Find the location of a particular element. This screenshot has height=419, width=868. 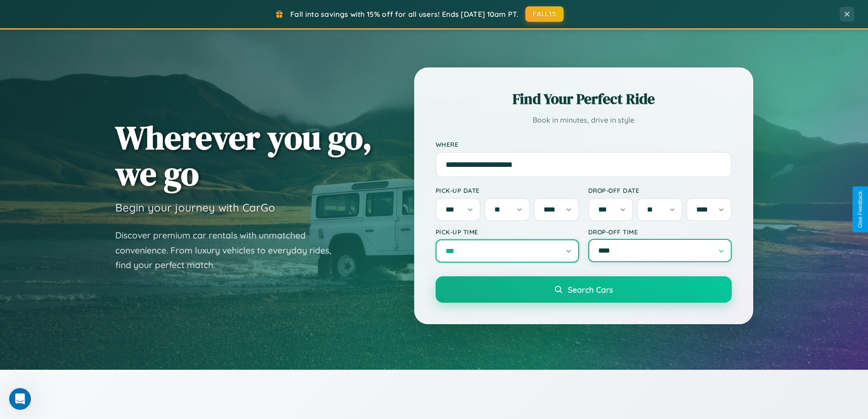

button: FALL15 is located at coordinates (544, 14).